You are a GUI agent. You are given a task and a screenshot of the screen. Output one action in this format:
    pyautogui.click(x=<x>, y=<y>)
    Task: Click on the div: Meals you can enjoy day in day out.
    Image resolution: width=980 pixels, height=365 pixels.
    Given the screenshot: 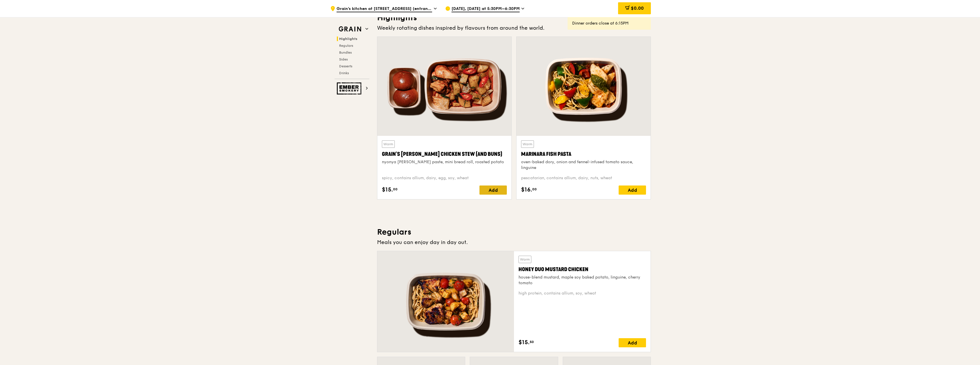 What is the action you would take?
    pyautogui.click(x=514, y=242)
    